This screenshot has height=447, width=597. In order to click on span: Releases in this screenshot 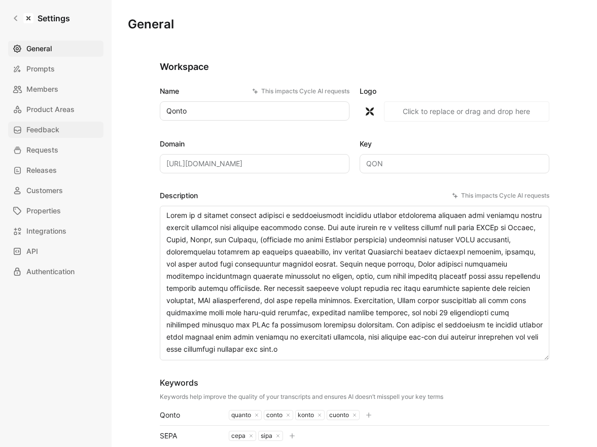, I will do `click(42, 170)`.